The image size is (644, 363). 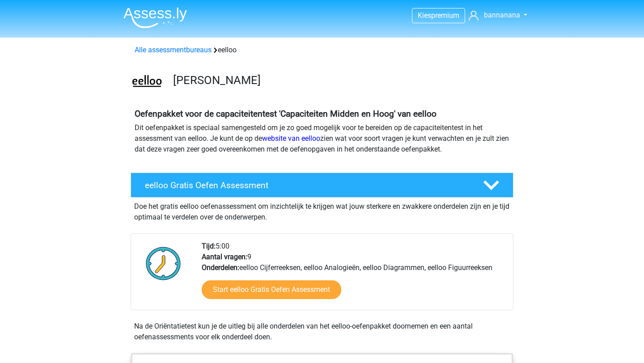 I want to click on span: bannanana, so click(x=502, y=15).